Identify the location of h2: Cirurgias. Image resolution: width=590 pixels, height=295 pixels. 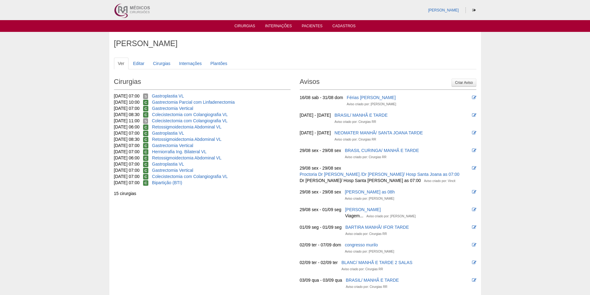
(202, 83).